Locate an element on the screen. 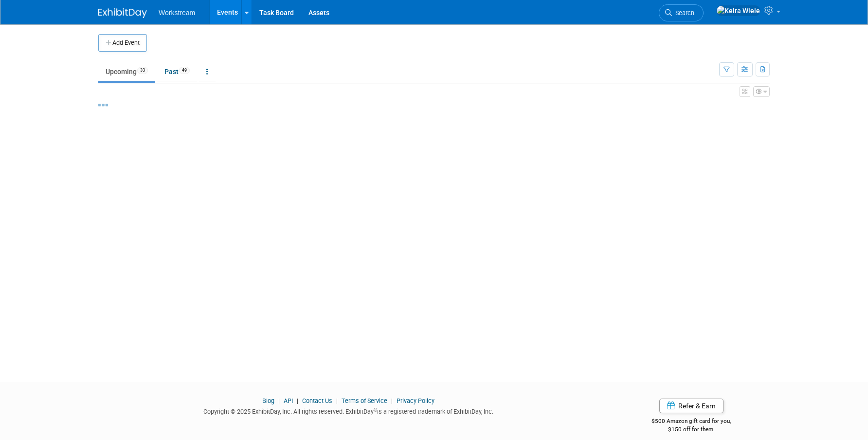 Image resolution: width=868 pixels, height=440 pixels. button: Add Event is located at coordinates (123, 43).